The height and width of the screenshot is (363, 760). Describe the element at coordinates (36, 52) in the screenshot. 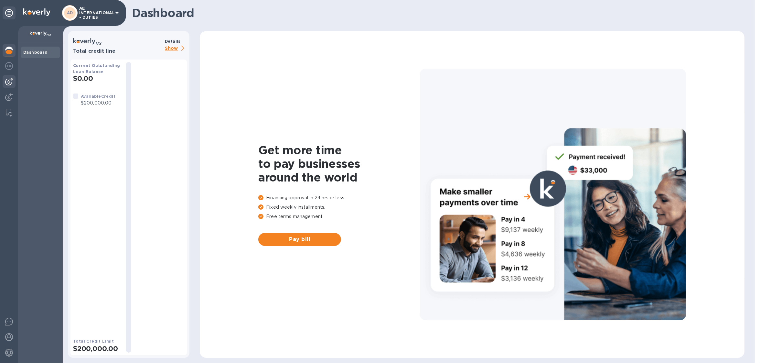

I see `b: Dashboard` at that location.